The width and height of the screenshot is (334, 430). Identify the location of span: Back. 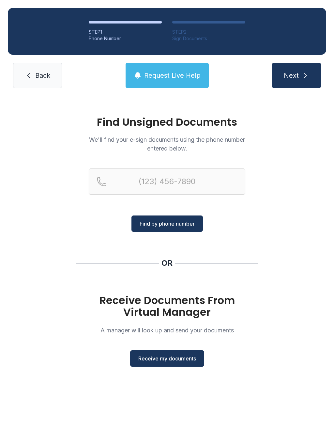
(43, 75).